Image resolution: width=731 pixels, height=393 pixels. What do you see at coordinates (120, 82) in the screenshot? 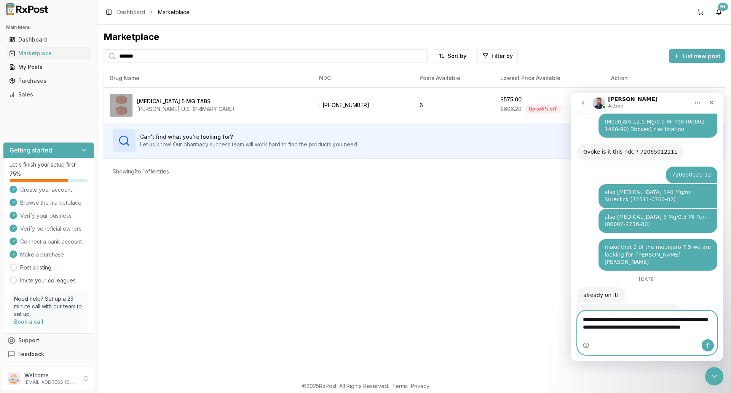
I see `div: 720650121-12` at bounding box center [120, 82].